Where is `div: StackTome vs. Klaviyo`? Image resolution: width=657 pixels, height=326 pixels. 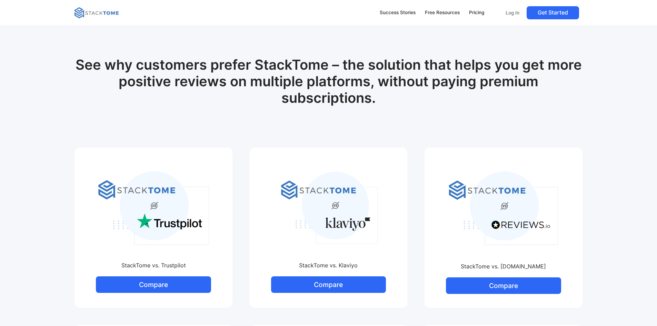
div: StackTome vs. Klaviyo is located at coordinates (328, 265).